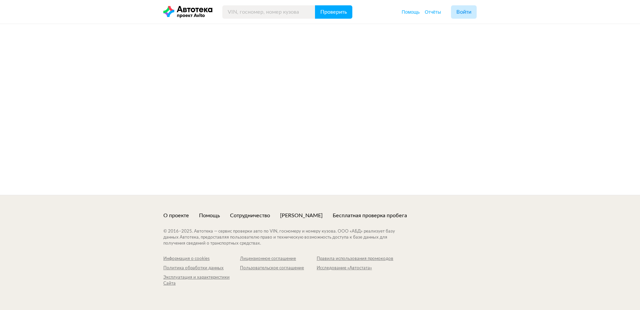  I want to click on a: Политика обработки данных, so click(202, 268).